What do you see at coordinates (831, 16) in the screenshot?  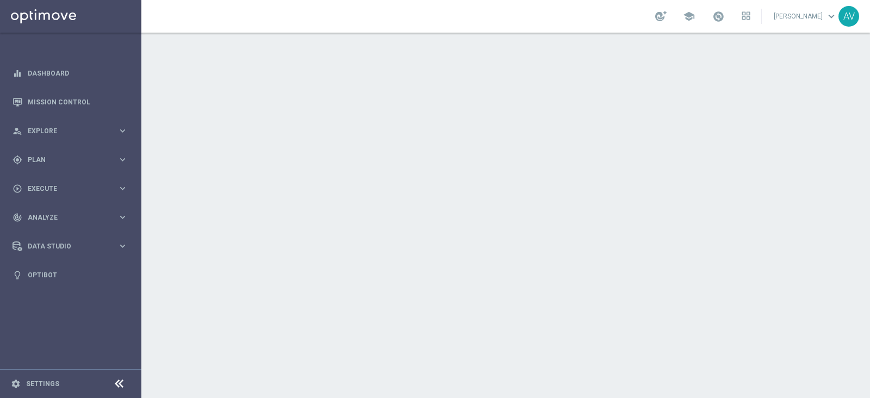 I see `span: keyboard_arrow_down` at bounding box center [831, 16].